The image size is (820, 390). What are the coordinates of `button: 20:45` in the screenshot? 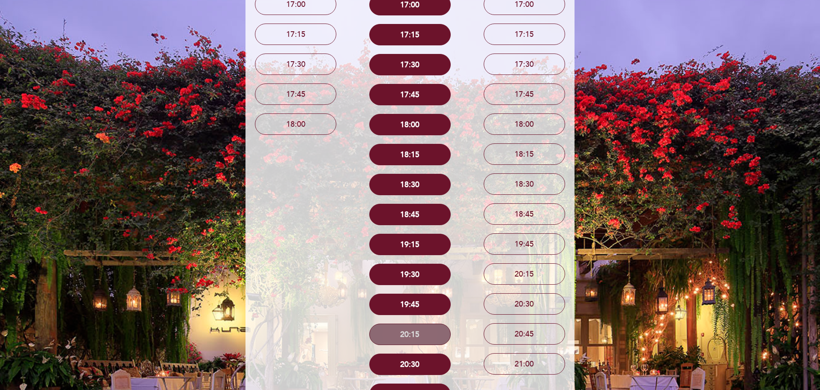 It's located at (524, 334).